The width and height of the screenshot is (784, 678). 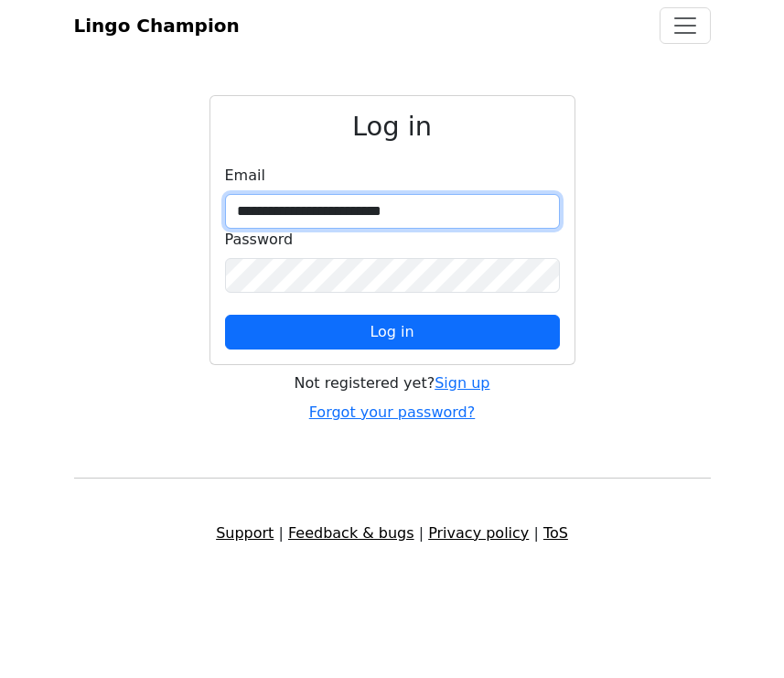 What do you see at coordinates (245, 532) in the screenshot?
I see `a: Support` at bounding box center [245, 532].